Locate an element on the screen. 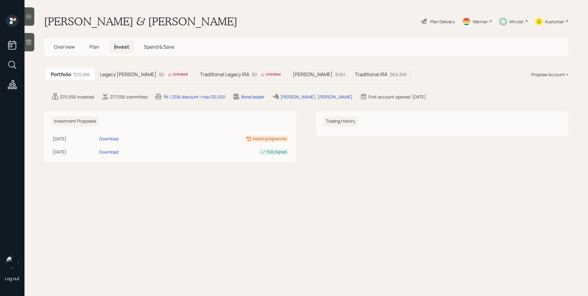  img: james-distasi-headshot.png is located at coordinates (12, 262).